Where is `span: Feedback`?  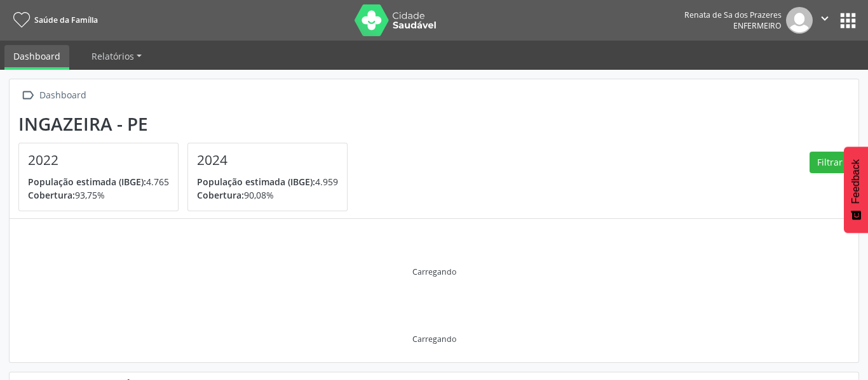
span: Feedback is located at coordinates (855, 181).